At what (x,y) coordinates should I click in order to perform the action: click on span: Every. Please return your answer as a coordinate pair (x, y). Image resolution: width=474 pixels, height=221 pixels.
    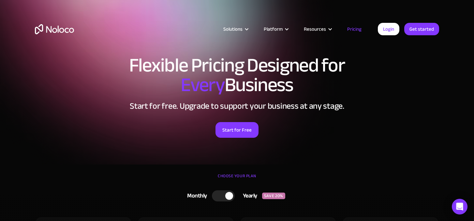
    Looking at the image, I should click on (203, 85).